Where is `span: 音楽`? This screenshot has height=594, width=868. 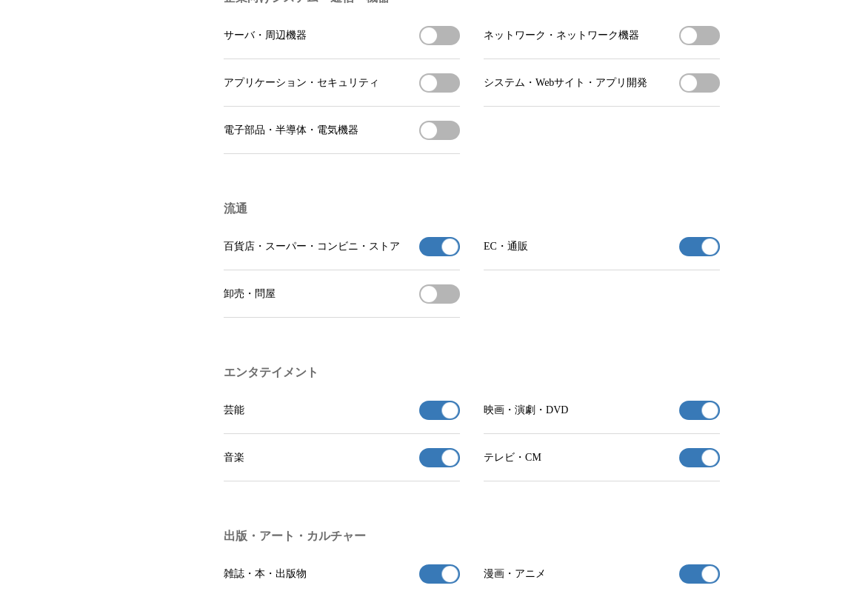 span: 音楽 is located at coordinates (234, 458).